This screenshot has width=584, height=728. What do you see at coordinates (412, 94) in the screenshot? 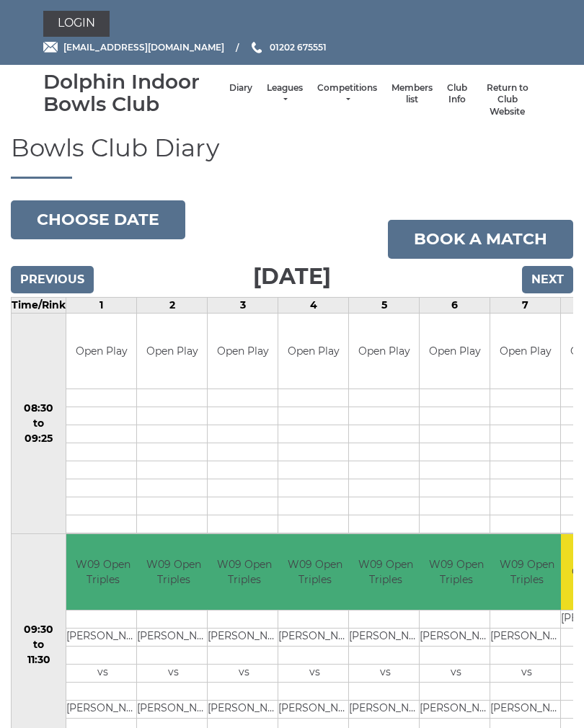
I see `a: Members list` at bounding box center [412, 94].